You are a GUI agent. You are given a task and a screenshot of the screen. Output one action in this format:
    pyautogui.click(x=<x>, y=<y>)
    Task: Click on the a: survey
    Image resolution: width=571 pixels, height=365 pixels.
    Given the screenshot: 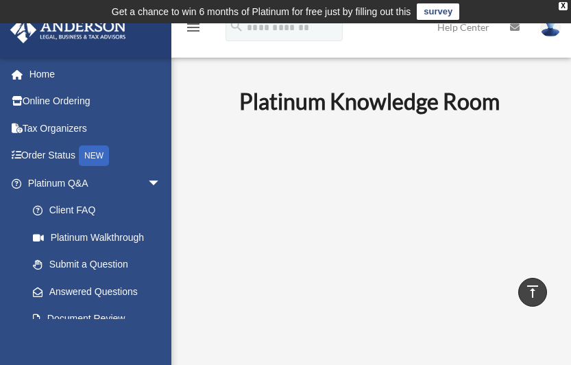 What is the action you would take?
    pyautogui.click(x=438, y=12)
    